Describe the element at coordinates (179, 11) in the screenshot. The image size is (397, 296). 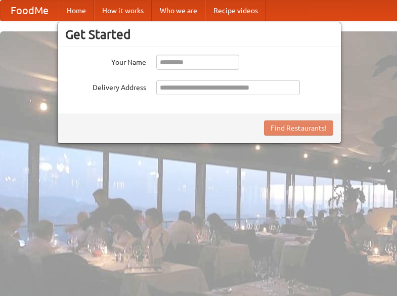
I see `a: Who we are` at that location.